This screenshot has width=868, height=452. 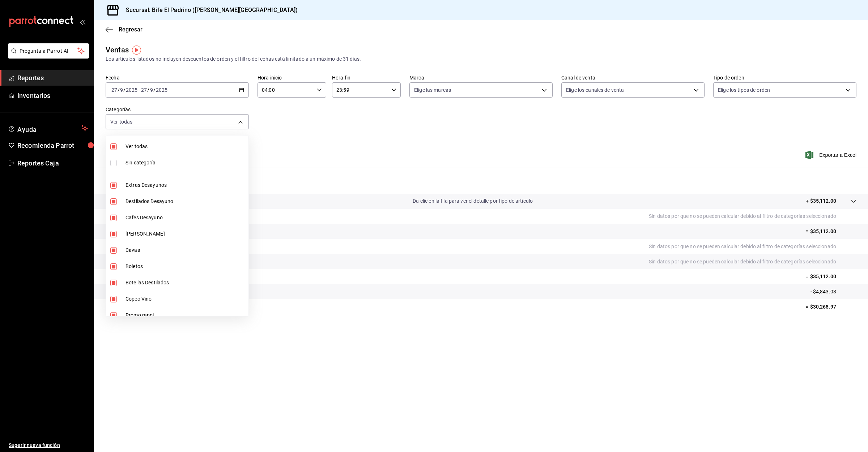 What do you see at coordinates (185, 218) in the screenshot?
I see `span: Cafes Desayuno` at bounding box center [185, 218].